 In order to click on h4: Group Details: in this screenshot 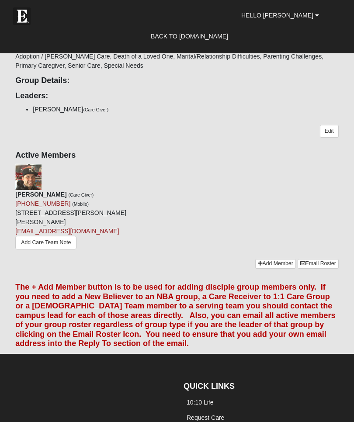, I will do `click(177, 81)`.